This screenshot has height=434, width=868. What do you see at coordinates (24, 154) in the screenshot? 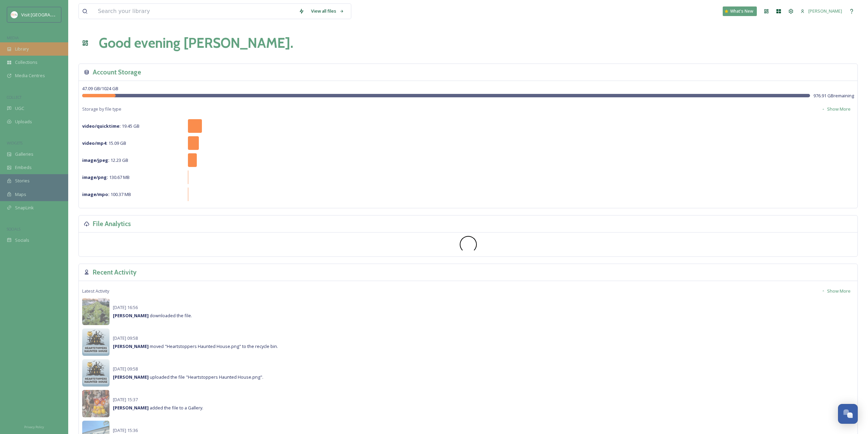
I see `span: Galleries` at bounding box center [24, 154].